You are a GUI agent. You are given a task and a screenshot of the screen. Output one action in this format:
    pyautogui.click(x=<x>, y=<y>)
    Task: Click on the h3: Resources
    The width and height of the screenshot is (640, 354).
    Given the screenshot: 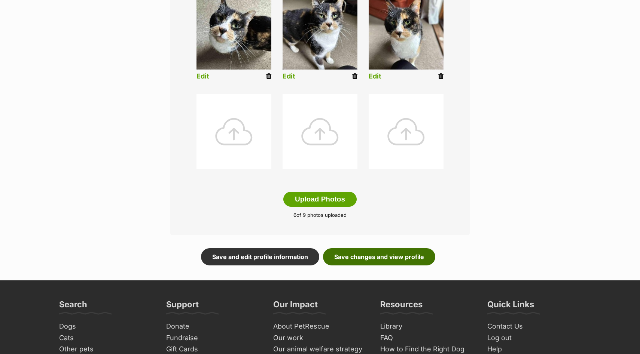 What is the action you would take?
    pyautogui.click(x=401, y=307)
    